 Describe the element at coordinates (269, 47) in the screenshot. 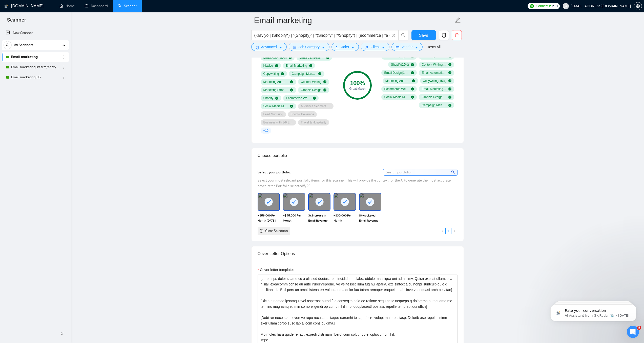

I see `span: Advanced` at that location.